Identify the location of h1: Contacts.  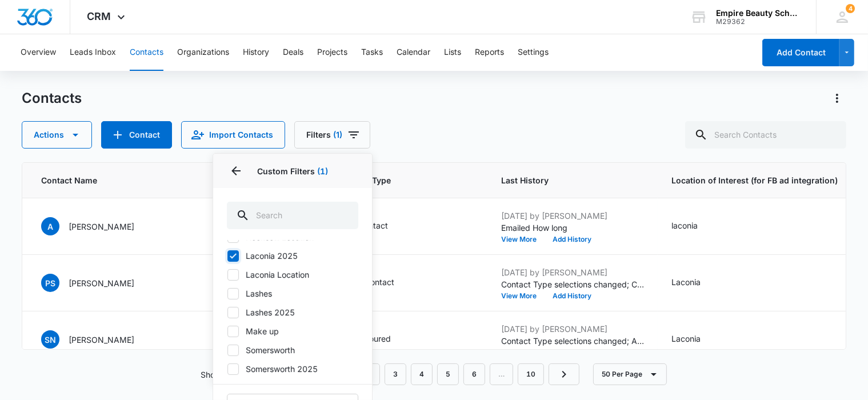
(51, 98).